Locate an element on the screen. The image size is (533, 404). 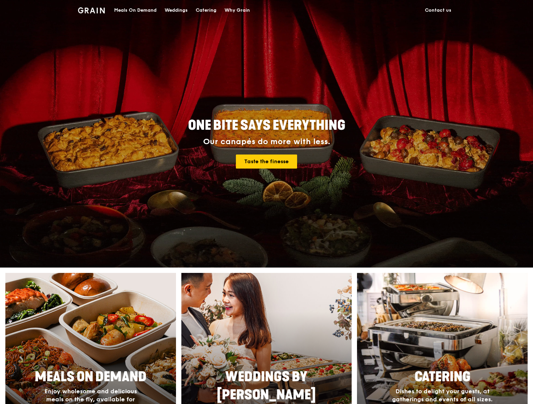
div: Weddings is located at coordinates (176, 10).